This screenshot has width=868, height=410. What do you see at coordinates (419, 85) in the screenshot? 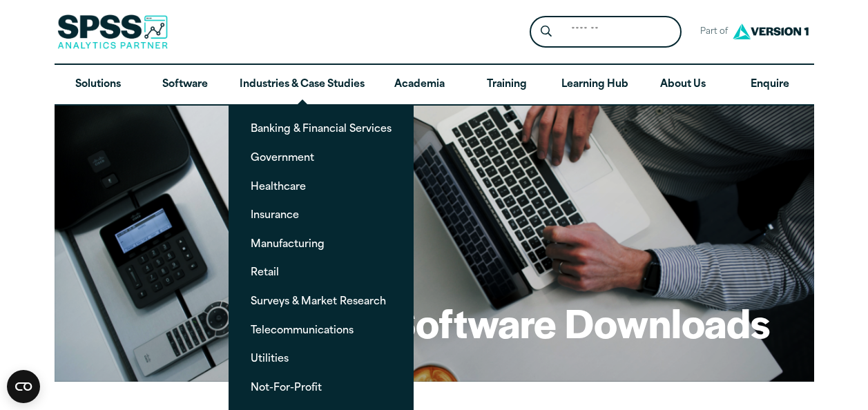
I see `a: Academia` at bounding box center [419, 85].